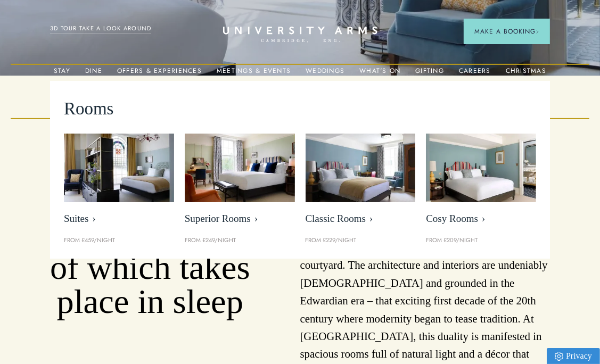  What do you see at coordinates (118, 167) in the screenshot?
I see `img: image-21e87f5add22128270780cf7737b92e839d7d65d-400x250-jpg` at bounding box center [118, 167].